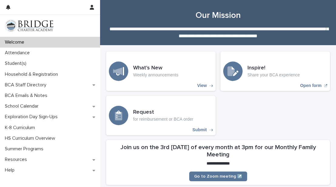 This screenshot has height=187, width=336. What do you see at coordinates (218, 176) in the screenshot?
I see `a: Go to Zoom meeting ↗️` at bounding box center [218, 176].